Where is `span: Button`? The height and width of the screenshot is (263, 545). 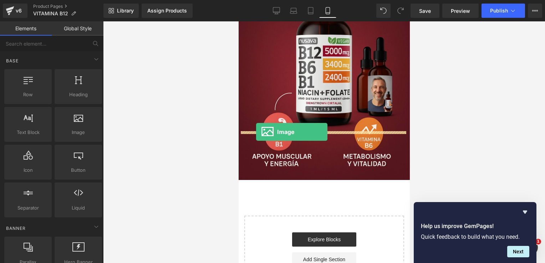 span: Button is located at coordinates (78, 170).